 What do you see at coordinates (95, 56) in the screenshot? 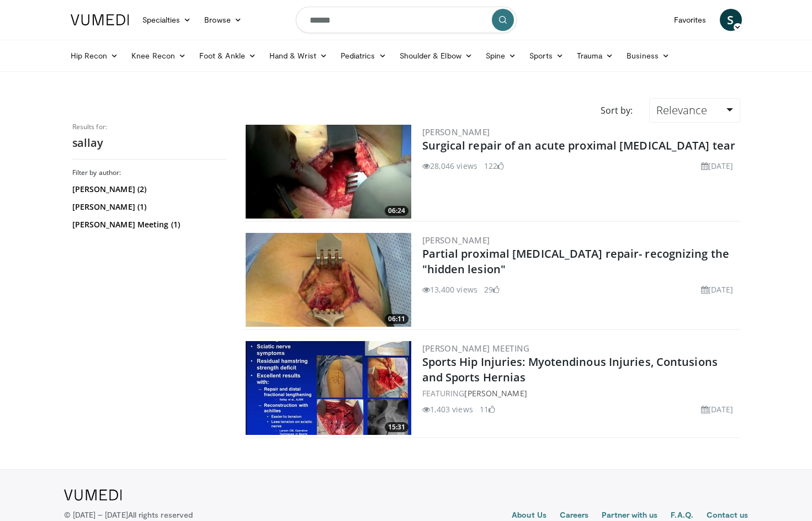
I see `a: Hip Recon` at bounding box center [95, 56].